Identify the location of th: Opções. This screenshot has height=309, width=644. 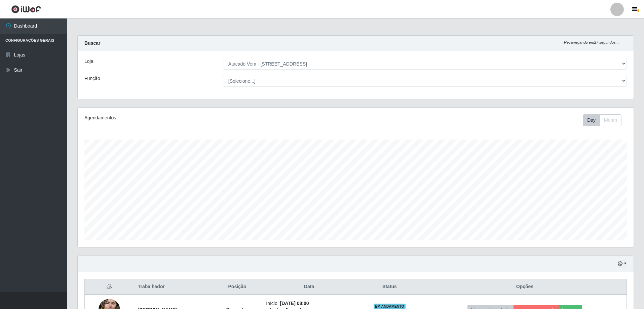
(524, 287).